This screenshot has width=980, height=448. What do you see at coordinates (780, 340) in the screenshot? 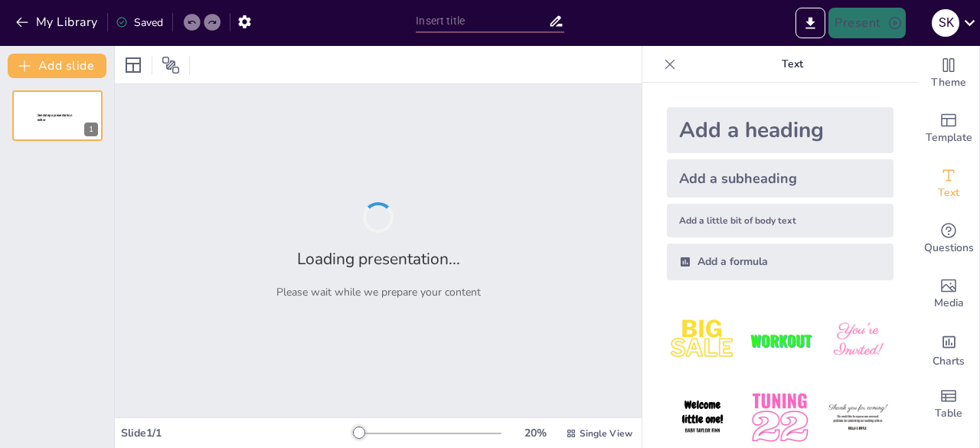
I see `img: 2.jpeg` at bounding box center [780, 340].